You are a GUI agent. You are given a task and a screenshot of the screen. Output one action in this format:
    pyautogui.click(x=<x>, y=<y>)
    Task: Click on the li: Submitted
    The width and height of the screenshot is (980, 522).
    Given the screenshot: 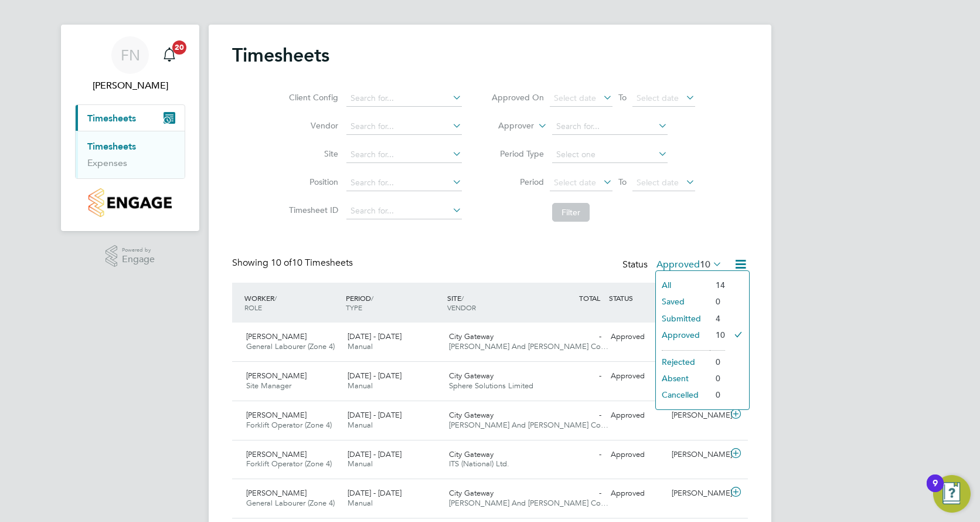 What is the action you would take?
    pyautogui.click(x=683, y=318)
    